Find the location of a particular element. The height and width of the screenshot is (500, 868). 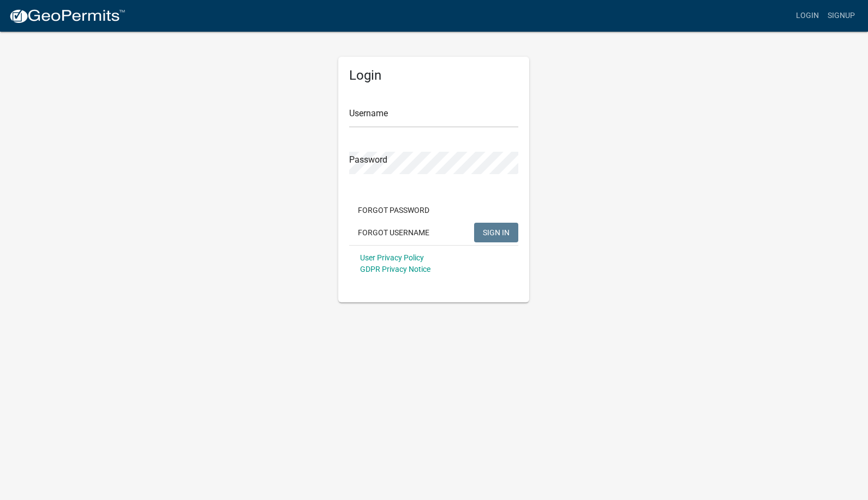

a: User Privacy Policy is located at coordinates (391, 258).